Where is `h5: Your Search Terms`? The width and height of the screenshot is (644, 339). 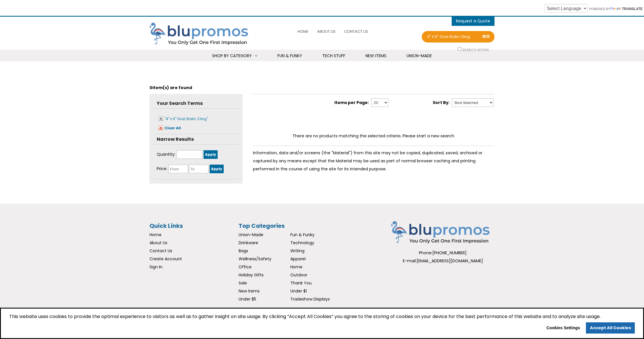 h5: Your Search Terms is located at coordinates (196, 103).